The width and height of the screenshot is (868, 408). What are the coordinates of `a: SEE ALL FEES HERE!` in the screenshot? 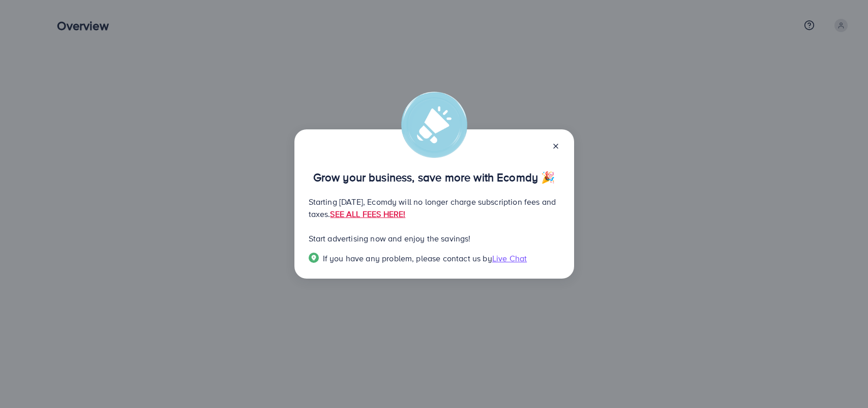 It's located at (367, 214).